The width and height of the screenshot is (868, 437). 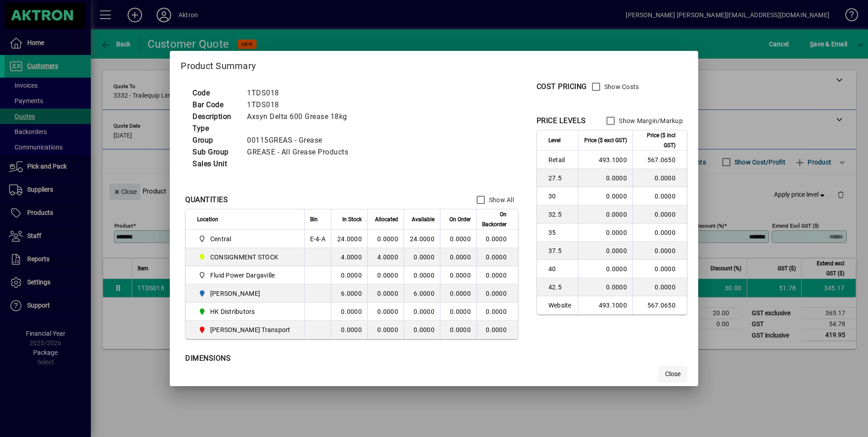 What do you see at coordinates (352, 220) in the screenshot?
I see `span: In Stock` at bounding box center [352, 220].